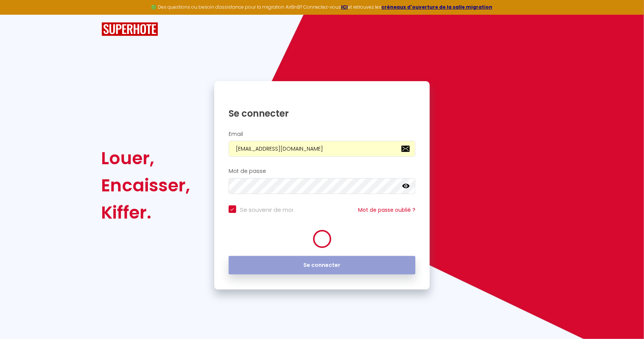 The height and width of the screenshot is (339, 644). What do you see at coordinates (437, 7) in the screenshot?
I see `strong: créneaux d'ouverture de la salle migration` at bounding box center [437, 7].